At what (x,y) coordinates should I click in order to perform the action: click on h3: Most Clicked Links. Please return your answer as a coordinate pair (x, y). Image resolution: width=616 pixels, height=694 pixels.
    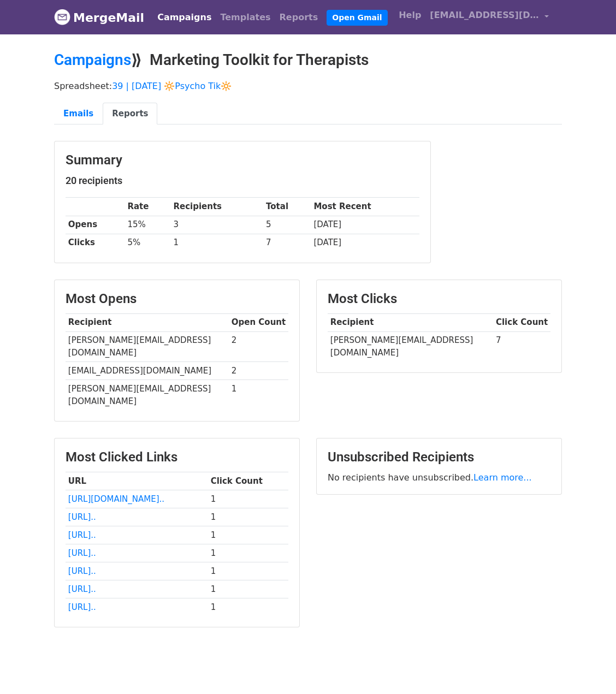
    Looking at the image, I should click on (177, 457).